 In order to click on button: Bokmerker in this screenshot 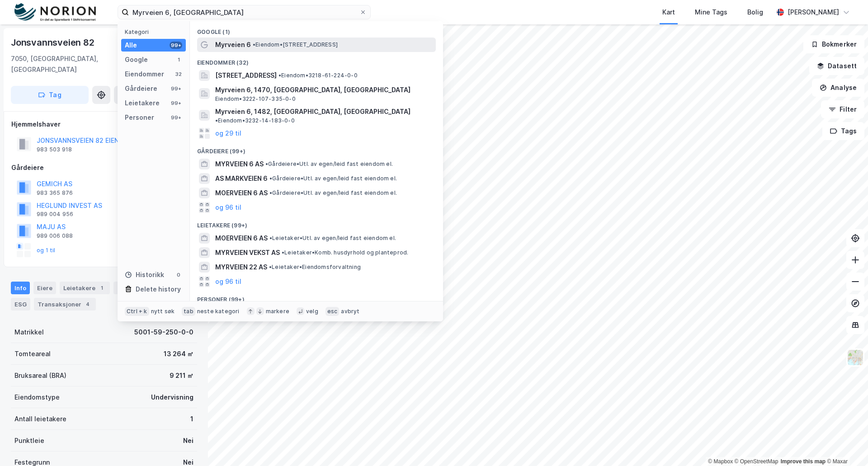, I will do `click(834, 45)`.